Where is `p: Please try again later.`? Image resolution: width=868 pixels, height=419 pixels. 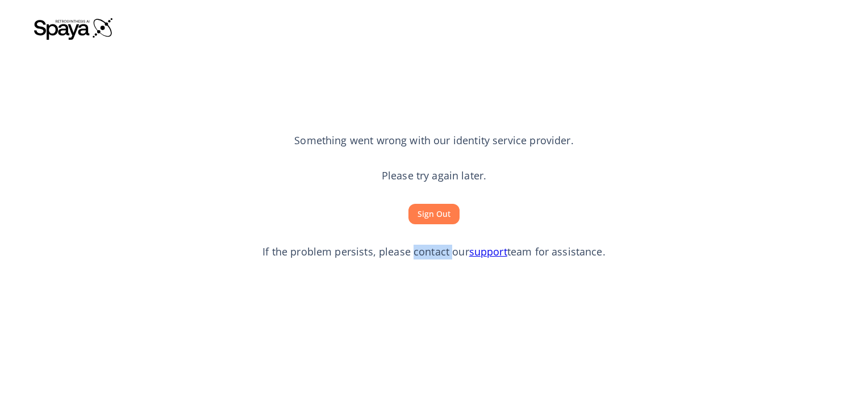
p: Please try again later. is located at coordinates (434, 176).